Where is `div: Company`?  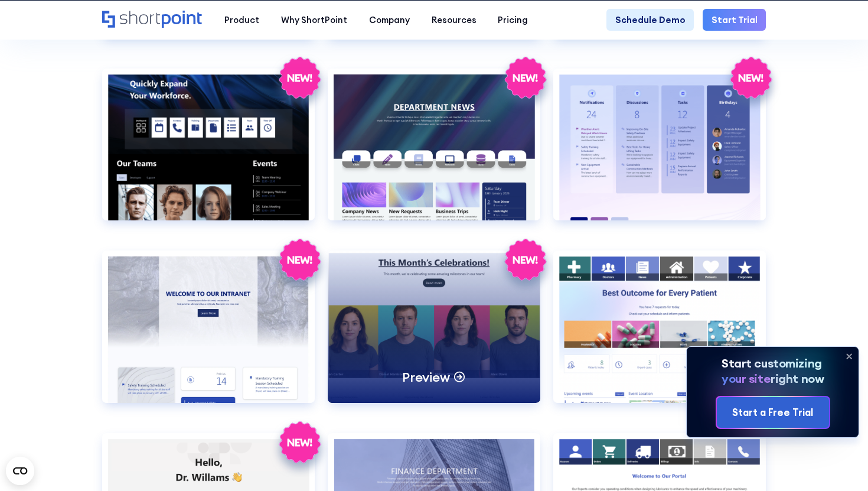 div: Company is located at coordinates (389, 20).